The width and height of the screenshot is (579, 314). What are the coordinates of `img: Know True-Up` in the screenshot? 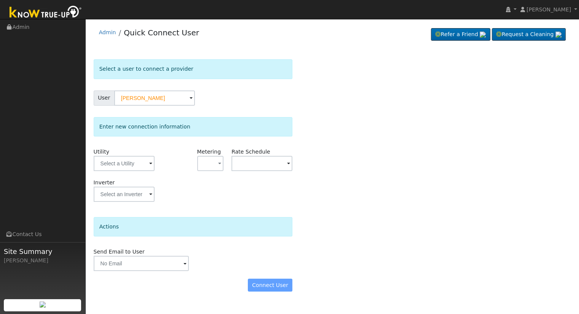 It's located at (46, 13).